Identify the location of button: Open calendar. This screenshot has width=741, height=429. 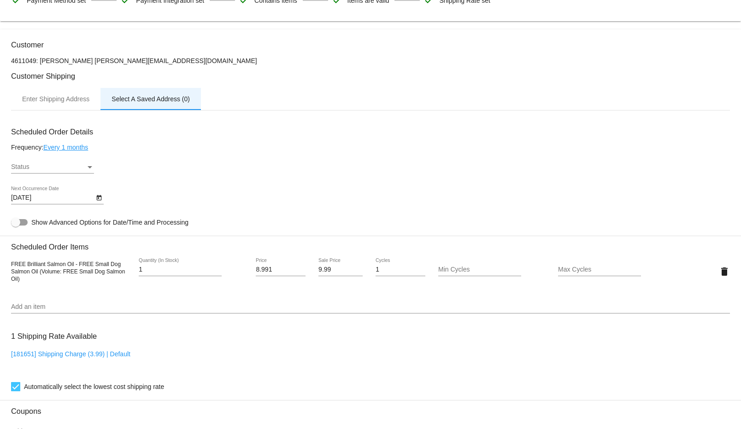
(99, 197).